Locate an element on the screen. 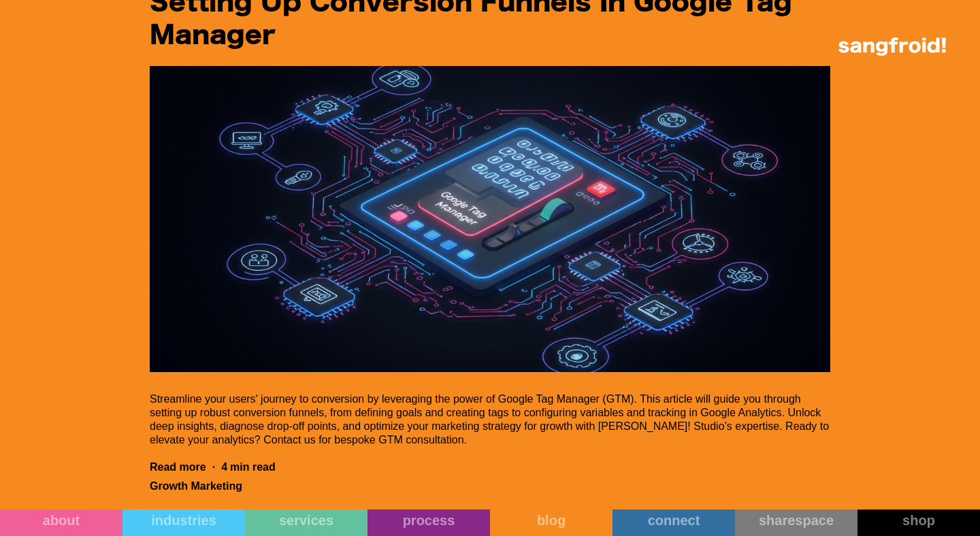  div: services is located at coordinates (306, 520).